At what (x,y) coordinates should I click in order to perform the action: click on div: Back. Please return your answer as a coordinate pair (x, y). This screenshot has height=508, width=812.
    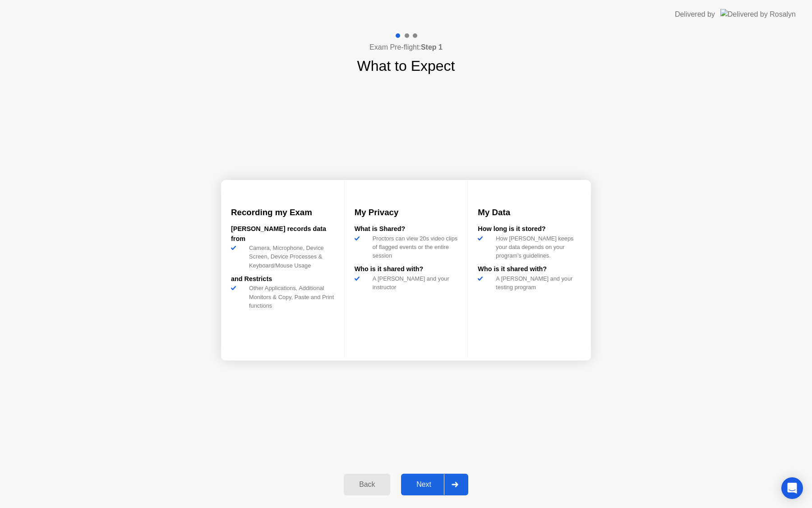
    Looking at the image, I should click on (367, 484).